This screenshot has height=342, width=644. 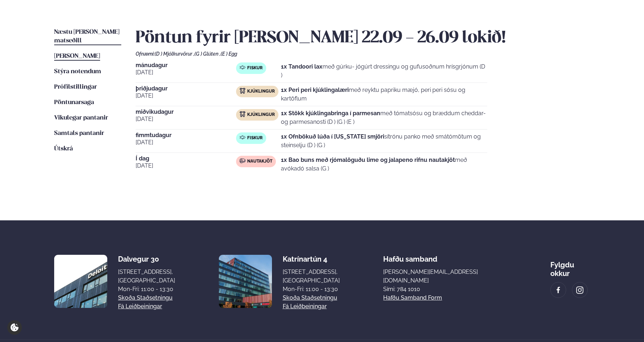 I want to click on span: Í dag, so click(x=186, y=159).